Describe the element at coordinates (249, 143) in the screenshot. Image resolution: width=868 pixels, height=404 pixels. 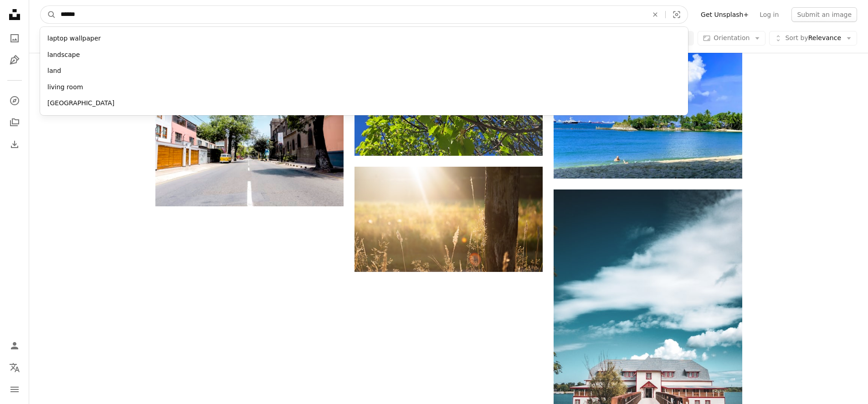
I see `img: yellow car parked near house` at that location.